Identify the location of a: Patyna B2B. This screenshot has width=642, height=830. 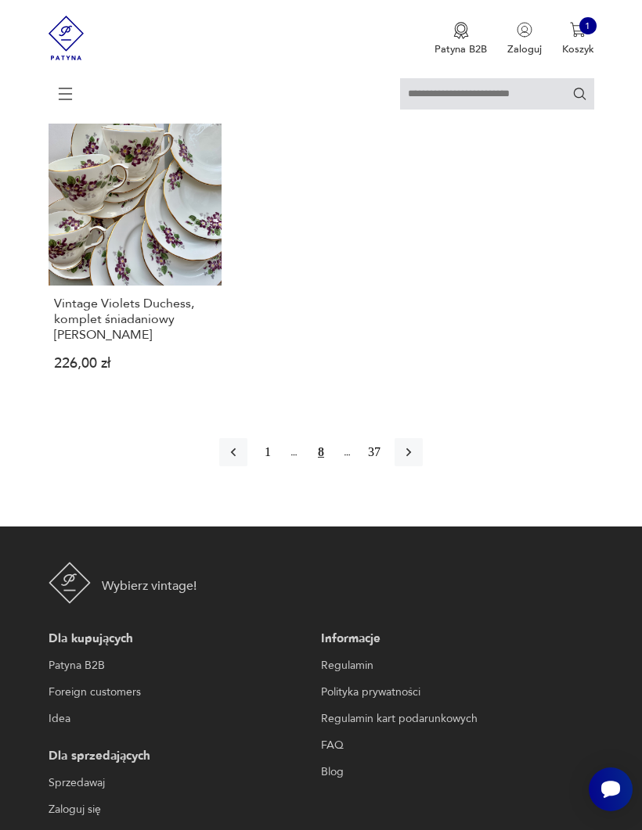
(182, 666).